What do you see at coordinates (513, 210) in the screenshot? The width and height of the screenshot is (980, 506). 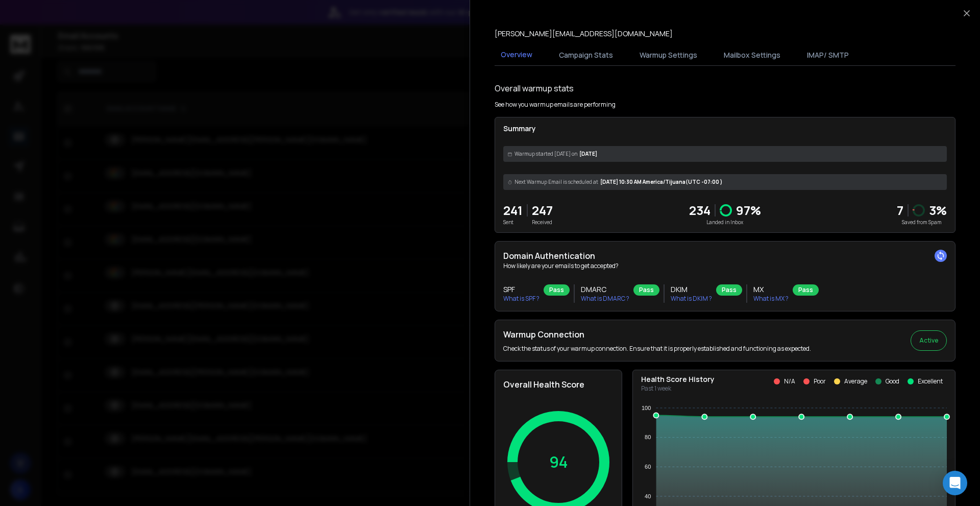 I see `p: 241` at bounding box center [513, 210].